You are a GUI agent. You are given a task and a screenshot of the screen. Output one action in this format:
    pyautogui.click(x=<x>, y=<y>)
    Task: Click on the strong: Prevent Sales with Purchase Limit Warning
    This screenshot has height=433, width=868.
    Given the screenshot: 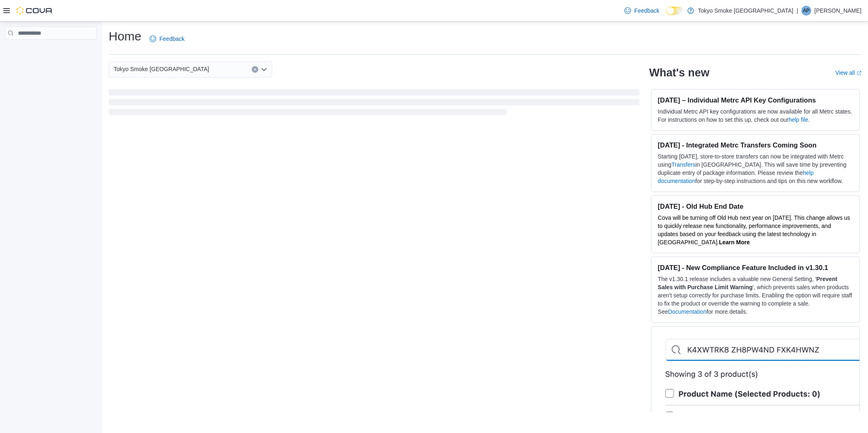 What is the action you would take?
    pyautogui.click(x=747, y=283)
    